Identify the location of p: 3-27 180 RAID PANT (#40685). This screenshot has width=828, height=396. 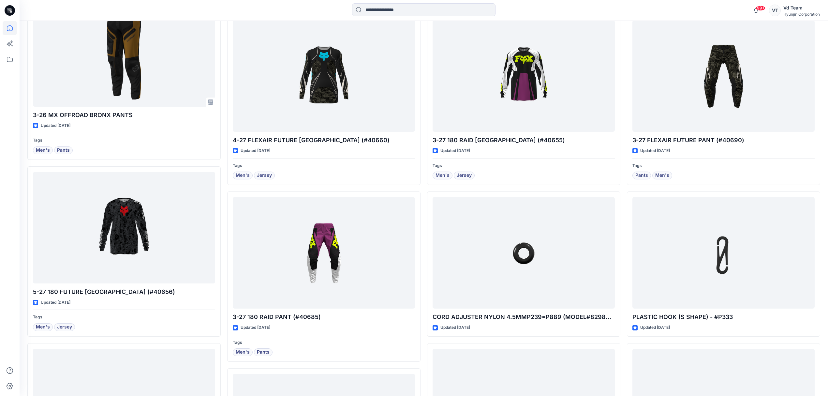
(324, 317).